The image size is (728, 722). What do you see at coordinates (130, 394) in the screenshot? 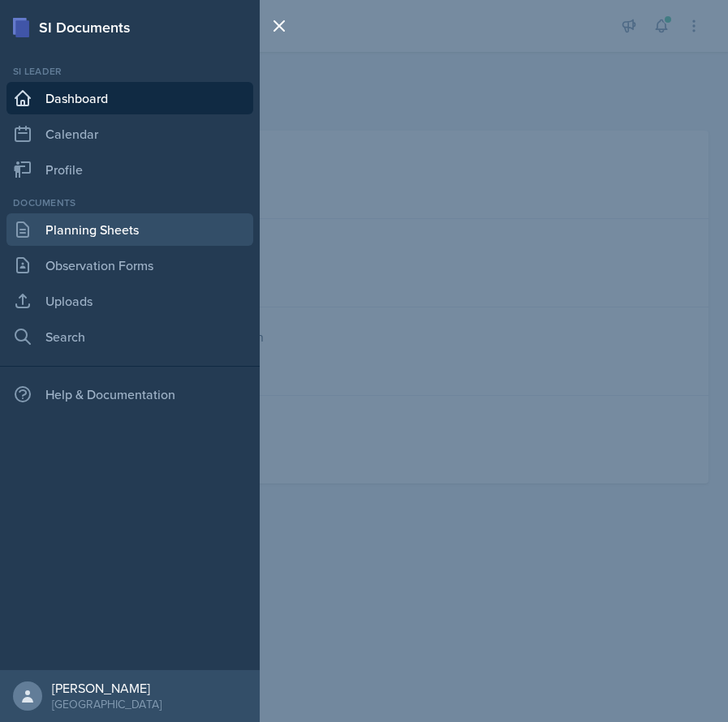
I see `div: Help & Documentation` at bounding box center [130, 394].